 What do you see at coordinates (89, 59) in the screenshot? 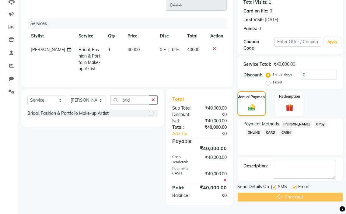
I see `span: Bridal, Fashion & Portfolio Make-up Artist` at bounding box center [89, 59].